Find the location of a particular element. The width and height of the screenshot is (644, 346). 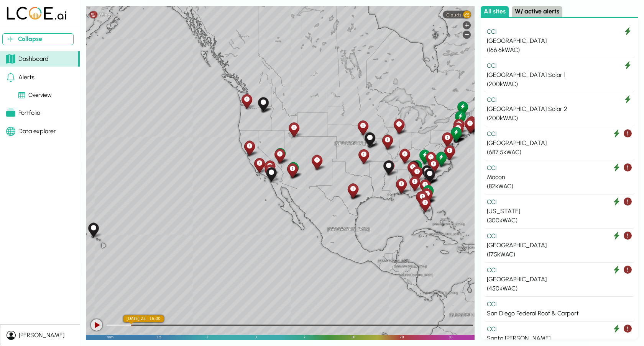

div: Zoom out is located at coordinates (466, 34).